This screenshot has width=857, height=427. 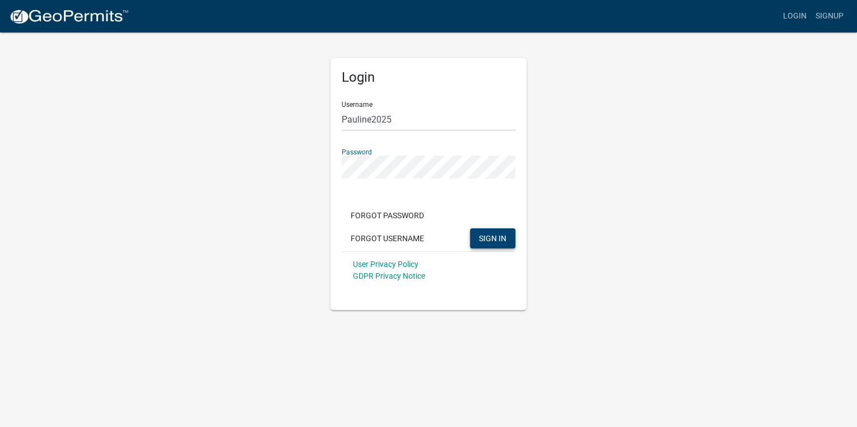 I want to click on a: GDPR Privacy Notice, so click(x=389, y=276).